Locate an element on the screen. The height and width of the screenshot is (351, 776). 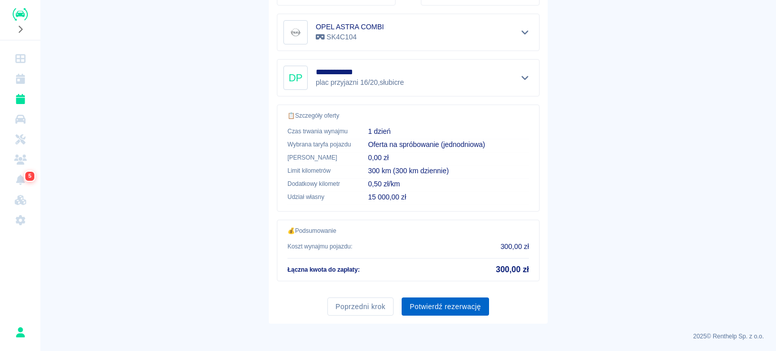
a: Klienci is located at coordinates (20, 160).